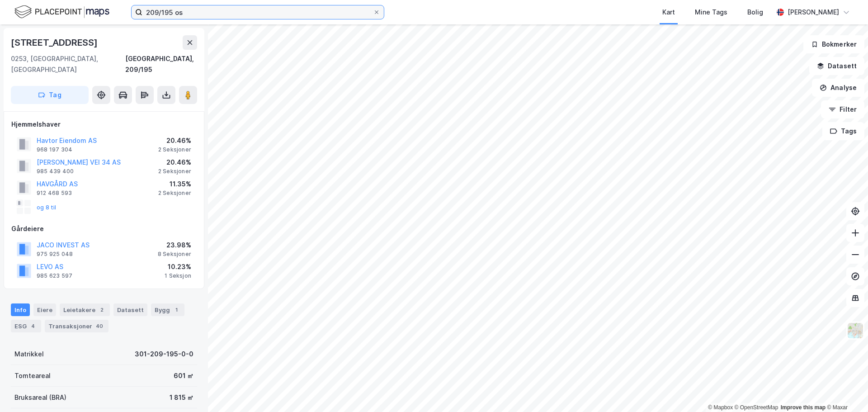 This screenshot has width=868, height=412. Describe the element at coordinates (846, 390) in the screenshot. I see `div: Kontrollprogram for chat` at that location.